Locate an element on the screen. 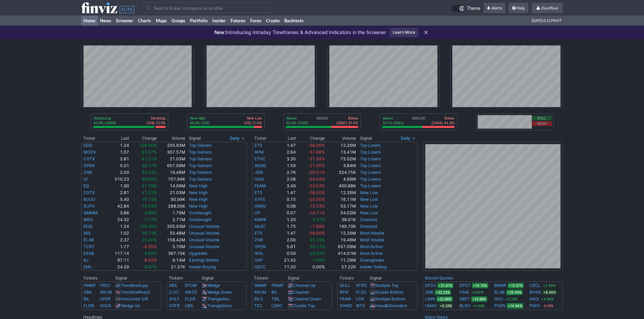  td: 54.02M is located at coordinates (340, 213).